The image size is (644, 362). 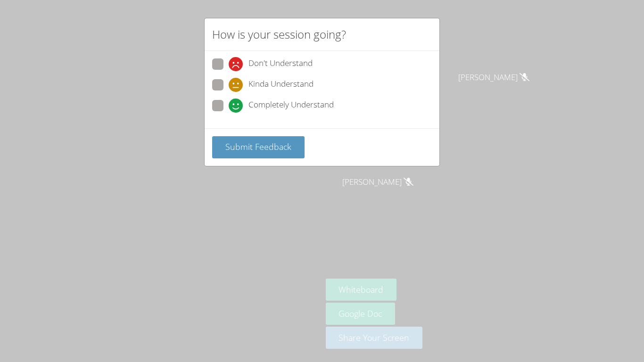 I want to click on span: Don't Understand, so click(x=280, y=65).